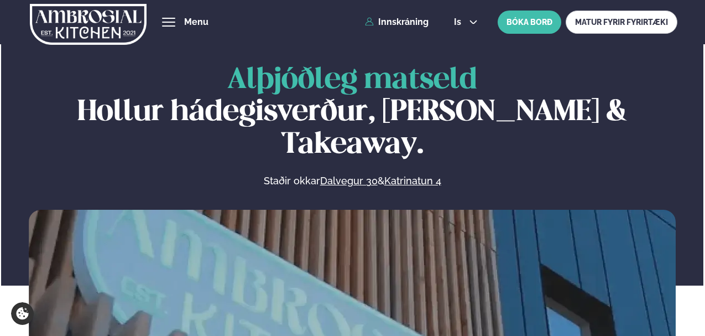 The height and width of the screenshot is (336, 705). I want to click on a: Cookie settings, so click(22, 313).